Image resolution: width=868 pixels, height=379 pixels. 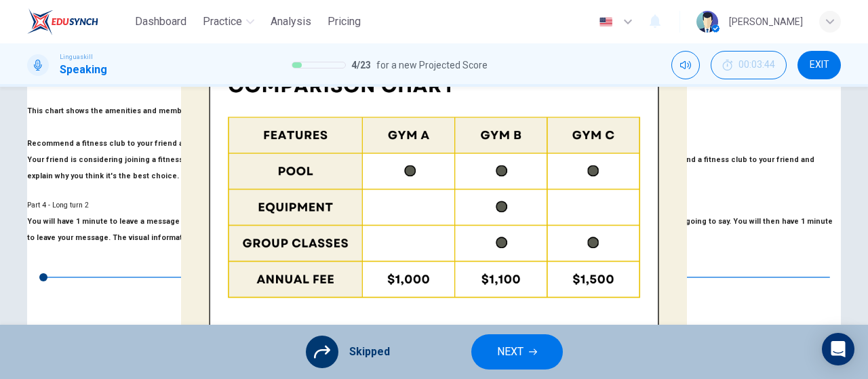 What do you see at coordinates (344, 22) in the screenshot?
I see `a: Pricing` at bounding box center [344, 22].